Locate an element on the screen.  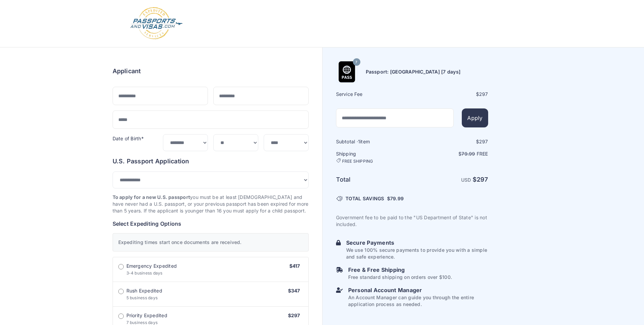
span: 5 business days is located at coordinates (142, 297).